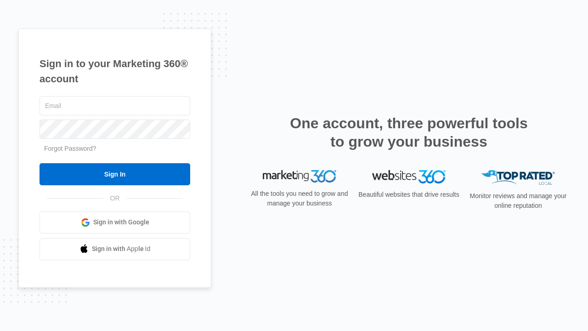 This screenshot has width=588, height=331. I want to click on input: Email, so click(115, 106).